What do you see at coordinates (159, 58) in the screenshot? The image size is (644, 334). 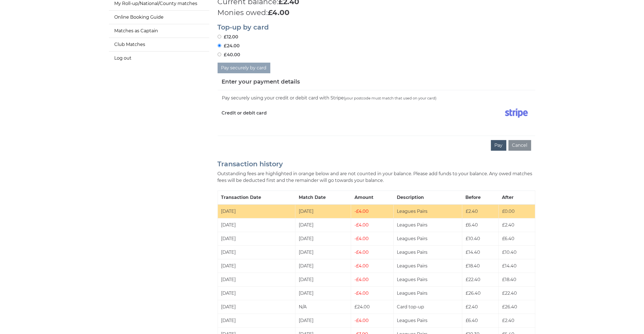 I see `a: Log out` at bounding box center [159, 58].